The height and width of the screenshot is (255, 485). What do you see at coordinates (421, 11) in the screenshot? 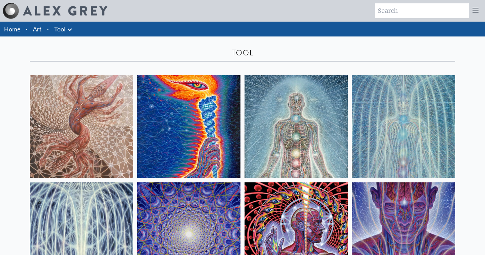
I see `input: Search` at bounding box center [421, 11].